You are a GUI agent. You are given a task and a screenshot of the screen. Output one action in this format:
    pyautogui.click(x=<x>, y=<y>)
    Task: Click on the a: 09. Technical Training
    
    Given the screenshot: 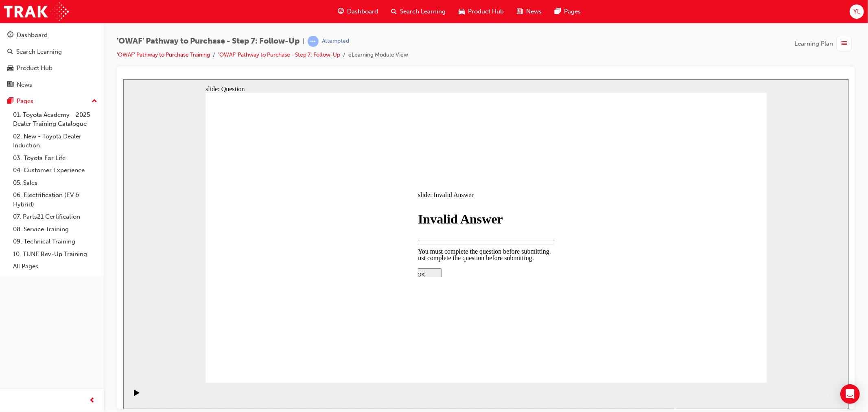 What is the action you would take?
    pyautogui.click(x=55, y=242)
    